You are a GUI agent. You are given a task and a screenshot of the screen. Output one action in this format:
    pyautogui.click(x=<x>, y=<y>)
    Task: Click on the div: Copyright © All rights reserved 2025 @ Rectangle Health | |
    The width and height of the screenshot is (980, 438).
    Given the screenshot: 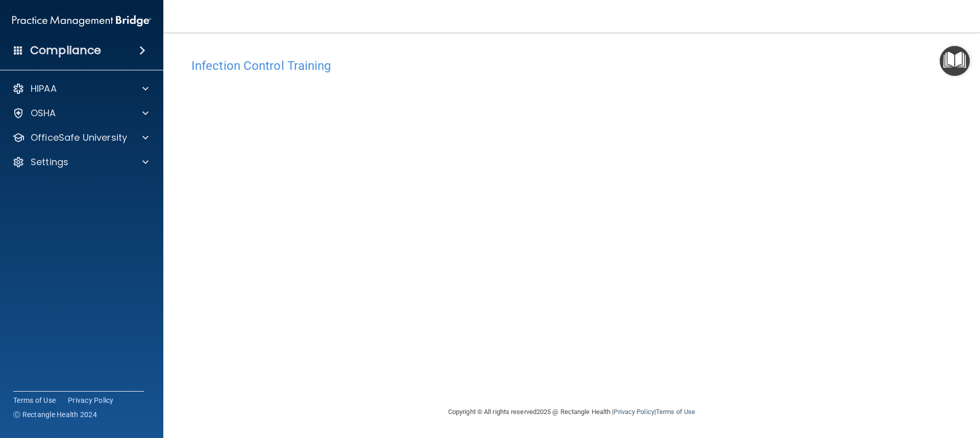 What is the action you would take?
    pyautogui.click(x=572, y=412)
    